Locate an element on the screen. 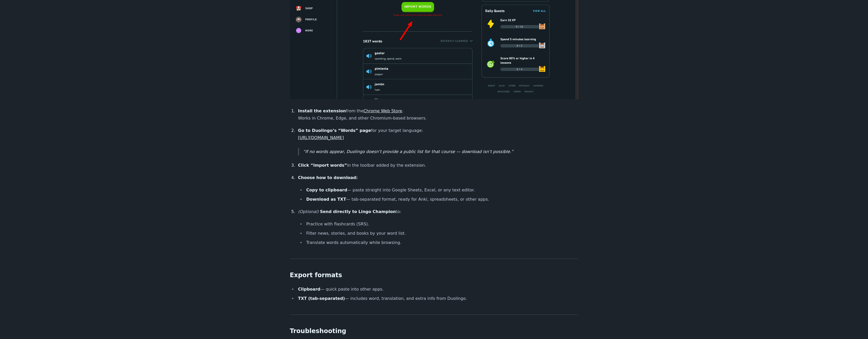  strong: Download as TXT is located at coordinates (326, 199).